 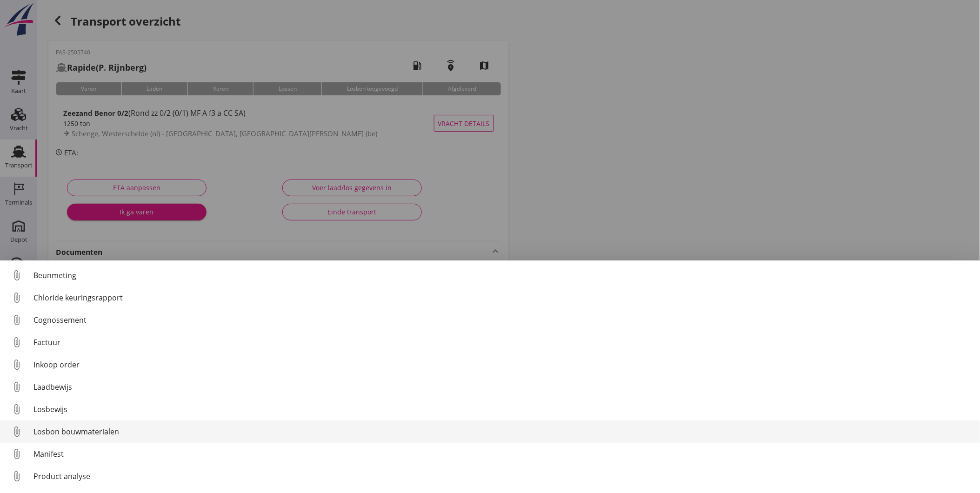 What do you see at coordinates (502, 476) in the screenshot?
I see `div: Product analyse` at bounding box center [502, 476].